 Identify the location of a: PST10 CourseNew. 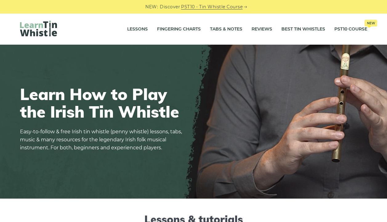
(350, 29).